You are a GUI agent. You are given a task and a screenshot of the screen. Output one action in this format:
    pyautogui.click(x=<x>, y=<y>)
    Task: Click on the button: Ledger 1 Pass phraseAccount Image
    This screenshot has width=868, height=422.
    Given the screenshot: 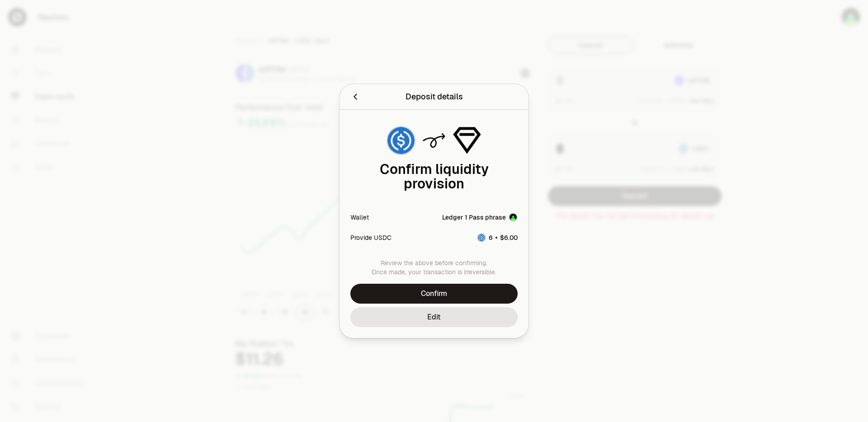 What is the action you would take?
    pyautogui.click(x=480, y=218)
    